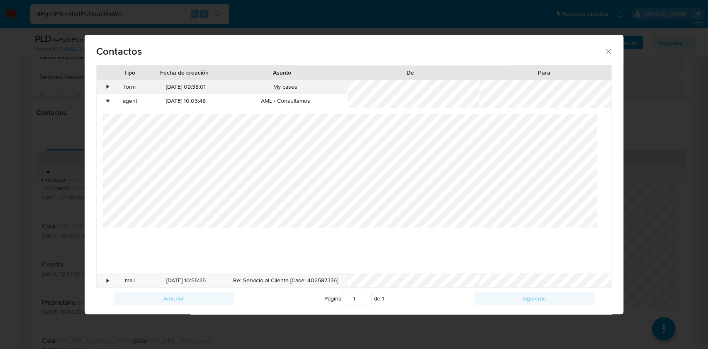 The image size is (708, 349). What do you see at coordinates (608, 51) in the screenshot?
I see `button: close` at bounding box center [608, 51].